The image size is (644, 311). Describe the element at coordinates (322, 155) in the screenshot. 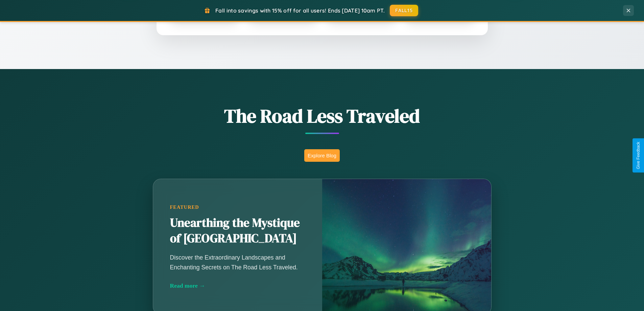

I see `button: Explore Blog` at that location.